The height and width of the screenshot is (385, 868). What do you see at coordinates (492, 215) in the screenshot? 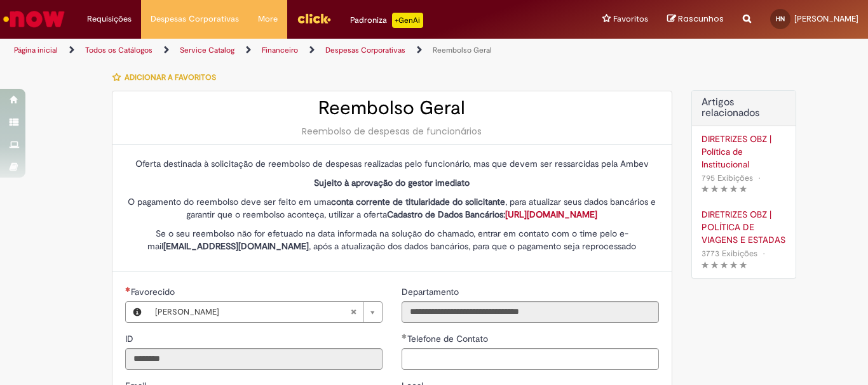
I see `strong: Cadastro de Dados Bancários:` at bounding box center [492, 215].